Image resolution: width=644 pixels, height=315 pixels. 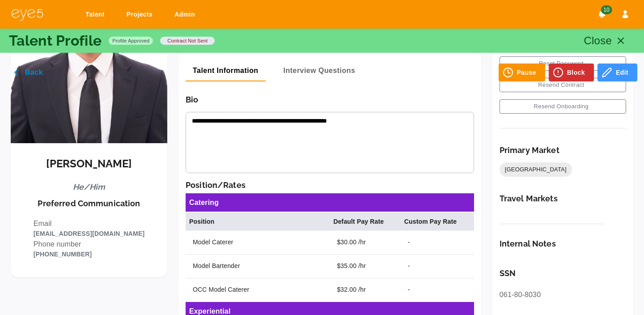 I want to click on button: Back, so click(x=29, y=72).